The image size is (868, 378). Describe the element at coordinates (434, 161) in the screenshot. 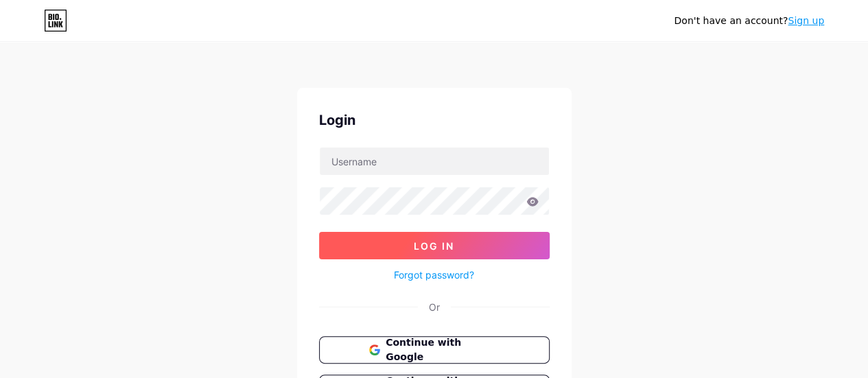

I see `input: Username` at that location.